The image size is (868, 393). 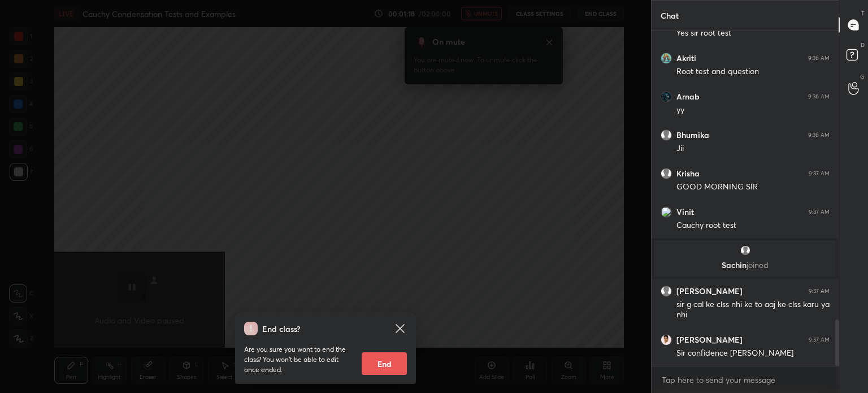 I want to click on p: Chat, so click(x=670, y=15).